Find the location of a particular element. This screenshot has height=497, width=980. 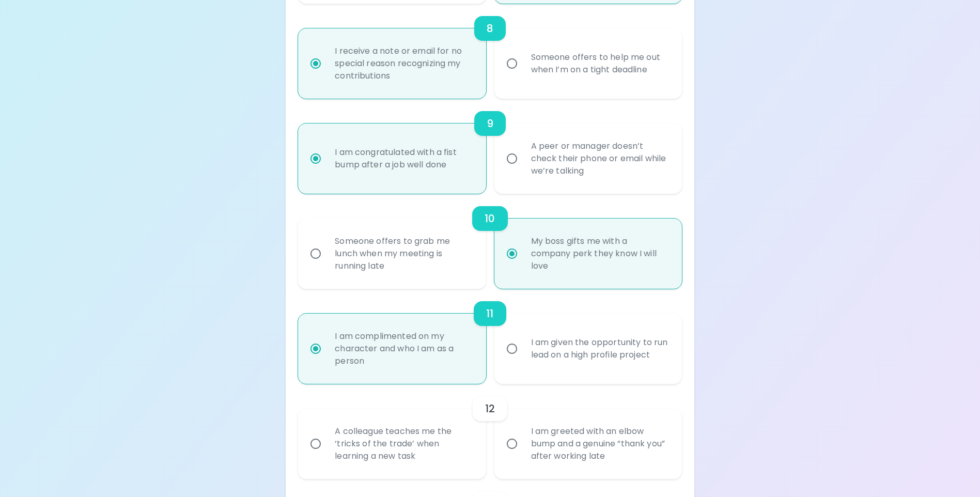

h6: 12 is located at coordinates (490, 409).